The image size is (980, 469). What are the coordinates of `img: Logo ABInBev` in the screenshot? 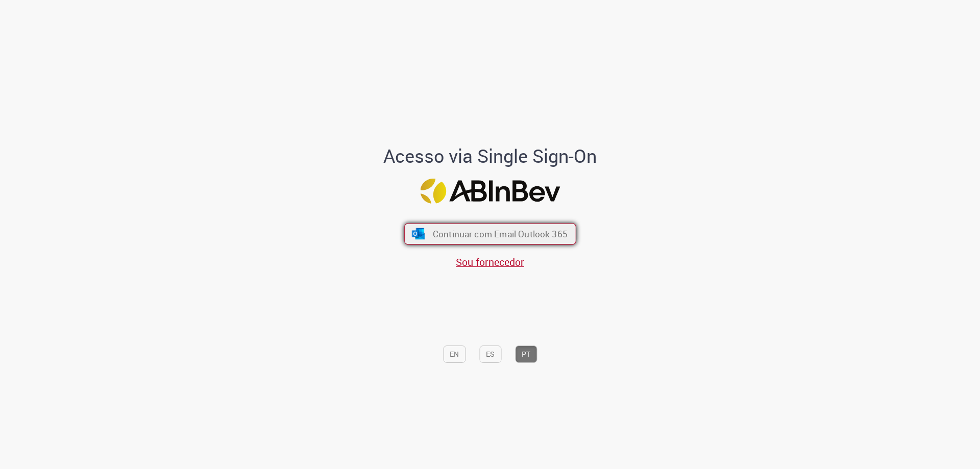 It's located at (490, 191).